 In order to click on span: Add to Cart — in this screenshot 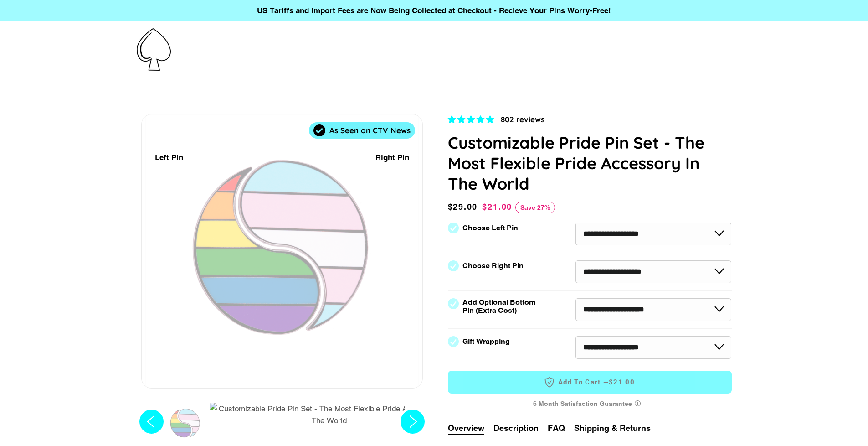, I will do `click(590, 382)`.